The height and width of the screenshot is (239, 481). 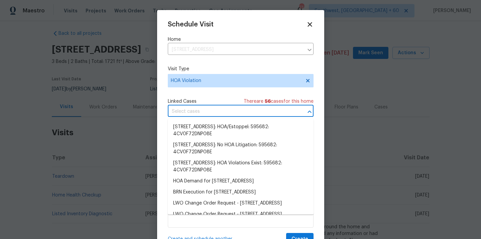 What do you see at coordinates (309, 112) in the screenshot?
I see `button: Close` at bounding box center [309, 112].